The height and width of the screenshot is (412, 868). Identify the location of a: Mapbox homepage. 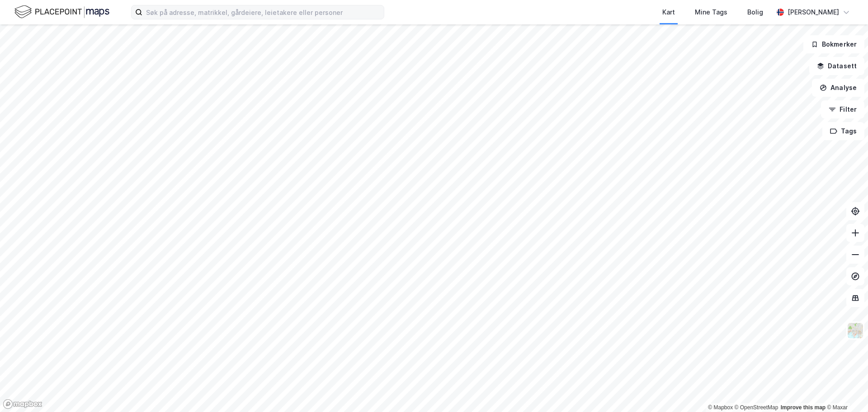
(23, 404).